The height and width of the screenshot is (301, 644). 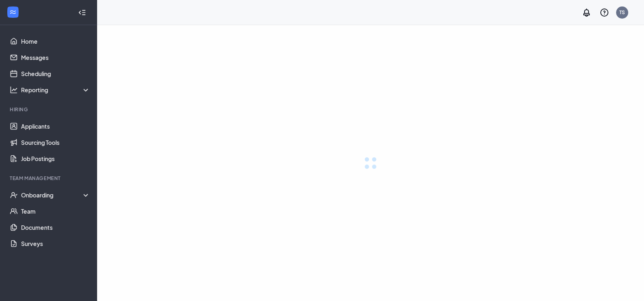 I want to click on div: Hiring, so click(x=49, y=109).